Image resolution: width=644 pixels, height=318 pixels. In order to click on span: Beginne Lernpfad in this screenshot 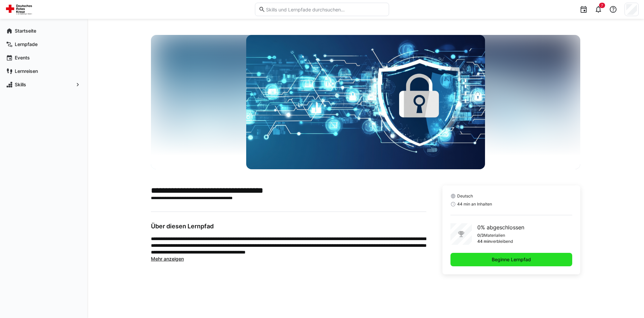, I will do `click(511, 260)`.